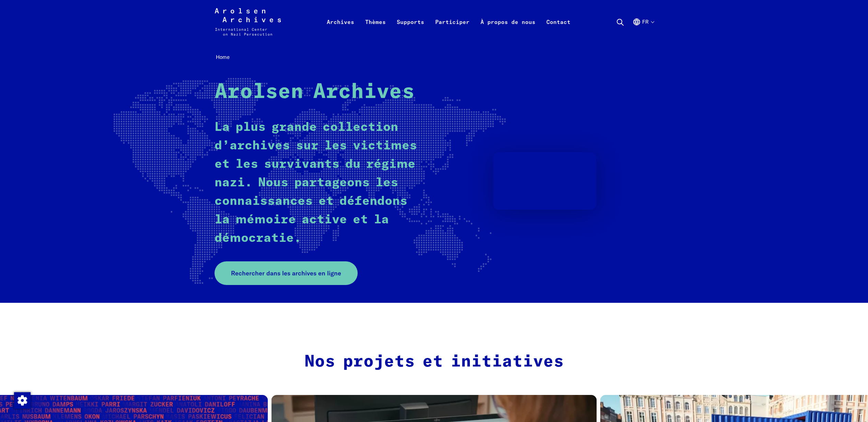 The height and width of the screenshot is (422, 868). I want to click on a: Archives, so click(341, 30).